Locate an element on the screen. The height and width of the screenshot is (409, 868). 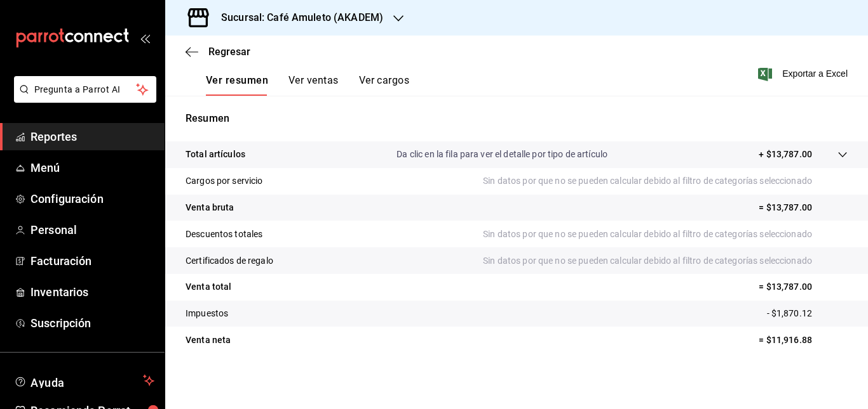
p: - $1,870.12 is located at coordinates (807, 314).